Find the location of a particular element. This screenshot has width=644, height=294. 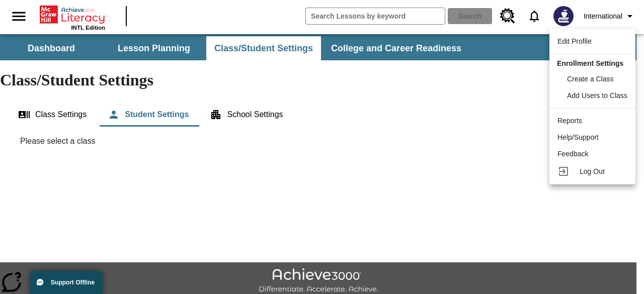

span: Reports is located at coordinates (569, 121).